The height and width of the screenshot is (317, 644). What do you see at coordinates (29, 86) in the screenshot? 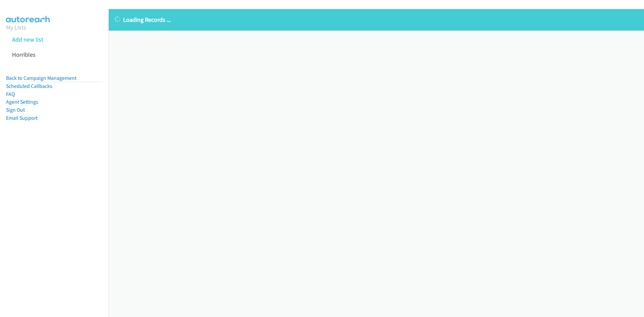
I see `a: Scheduled Callbacks` at bounding box center [29, 86].